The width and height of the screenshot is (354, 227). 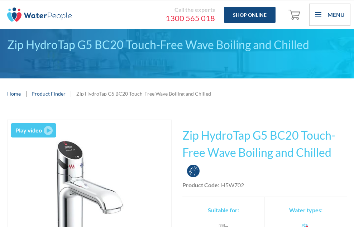 I want to click on a: Open empty cart, so click(x=295, y=15).